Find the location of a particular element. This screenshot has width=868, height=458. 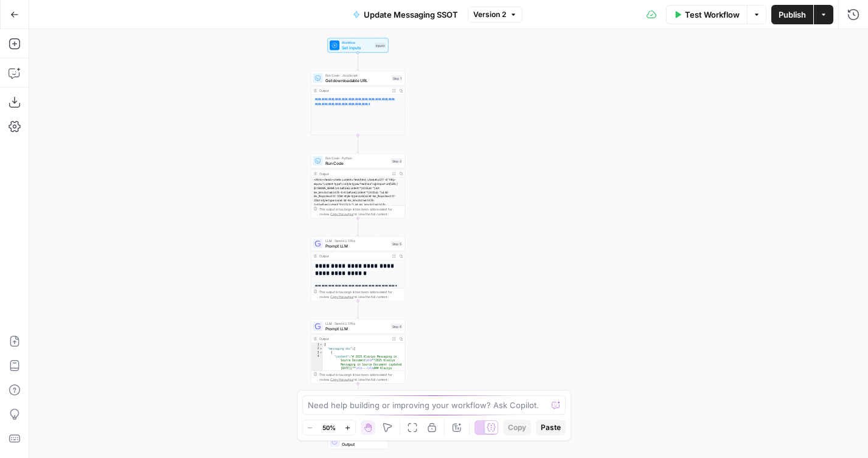

button: Publish is located at coordinates (792, 14).